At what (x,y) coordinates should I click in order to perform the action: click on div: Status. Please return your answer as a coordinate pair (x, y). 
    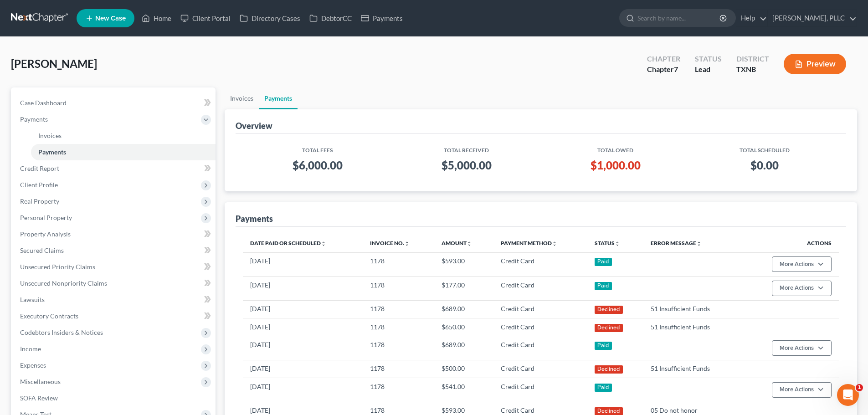
    Looking at the image, I should click on (708, 59).